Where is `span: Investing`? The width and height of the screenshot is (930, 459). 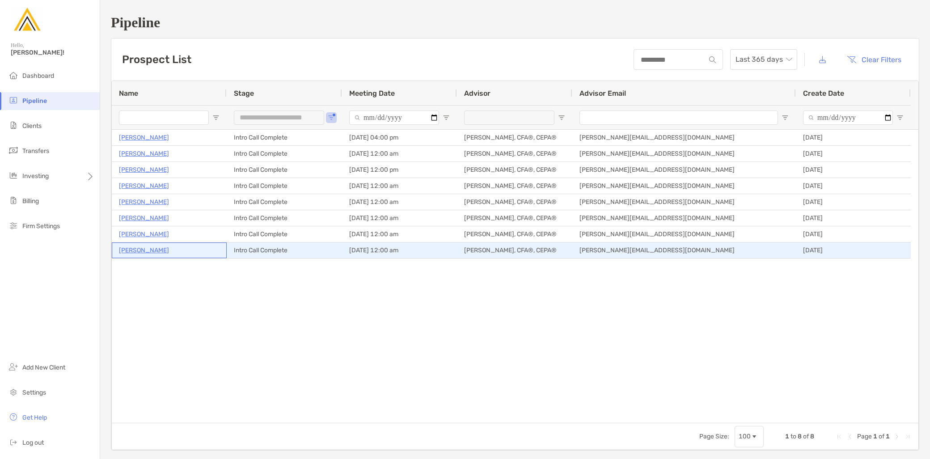
span: Investing is located at coordinates (35, 176).